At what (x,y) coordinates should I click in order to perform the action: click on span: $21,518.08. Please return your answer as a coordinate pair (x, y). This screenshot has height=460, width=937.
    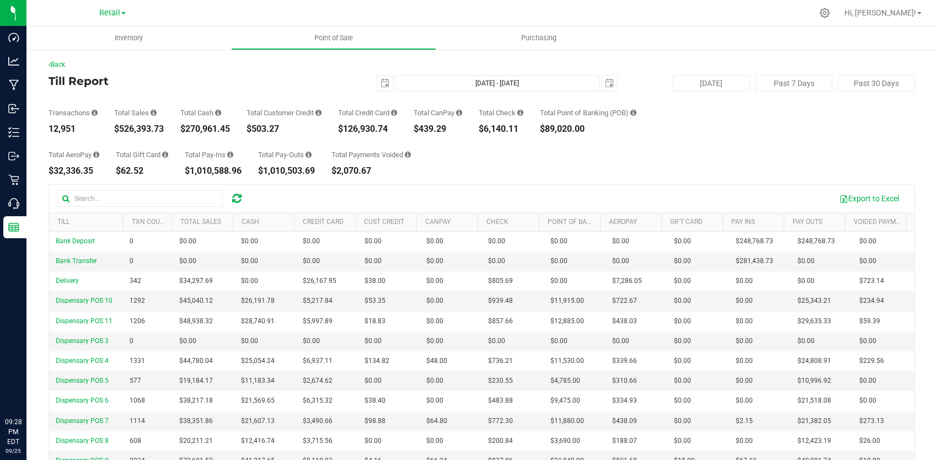
    Looking at the image, I should click on (814, 400).